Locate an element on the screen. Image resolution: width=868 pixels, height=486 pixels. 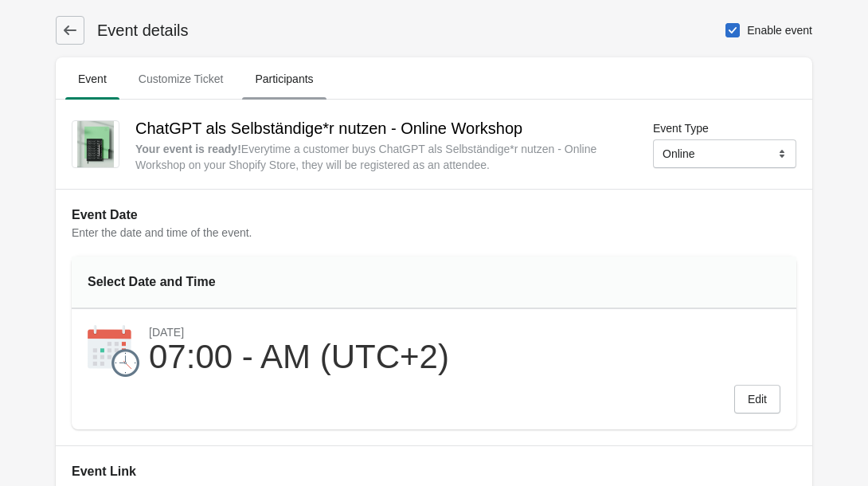
h2: Event Link is located at coordinates (434, 471).